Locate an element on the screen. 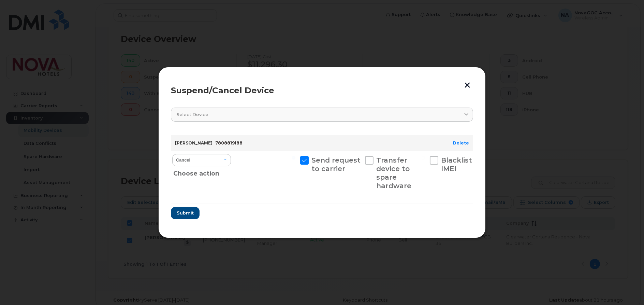 This screenshot has height=305, width=644. input: Blacklist IMEI is located at coordinates (423, 158).